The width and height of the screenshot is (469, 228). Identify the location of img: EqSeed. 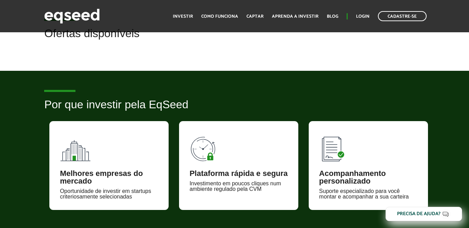
(72, 16).